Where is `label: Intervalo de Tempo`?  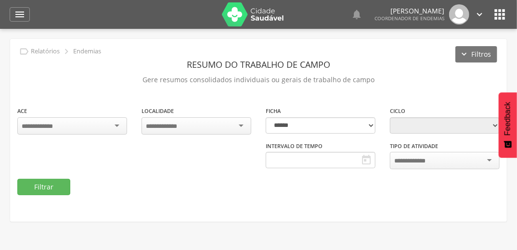
label: Intervalo de Tempo is located at coordinates (294, 146).